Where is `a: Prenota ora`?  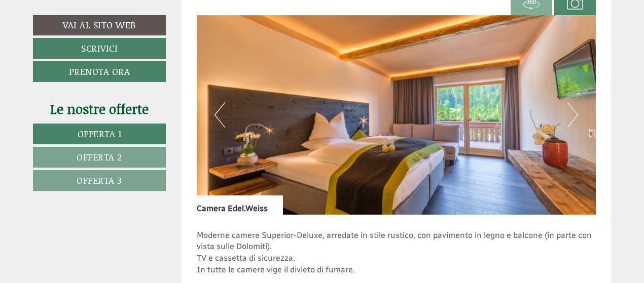
a: Prenota ora is located at coordinates (100, 71).